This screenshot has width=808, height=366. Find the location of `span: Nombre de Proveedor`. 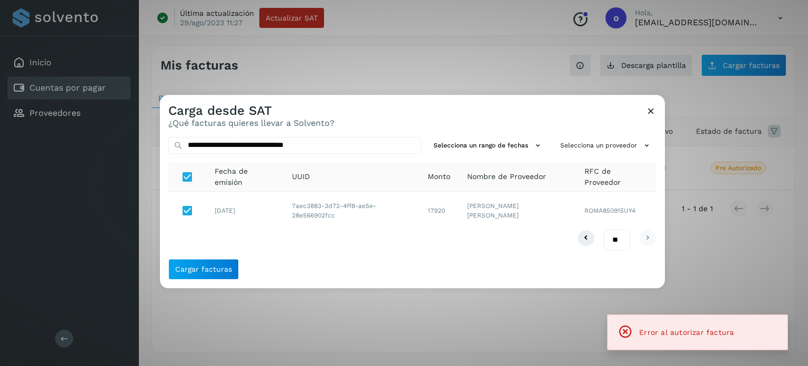

span: Nombre de Proveedor is located at coordinates (507, 177).